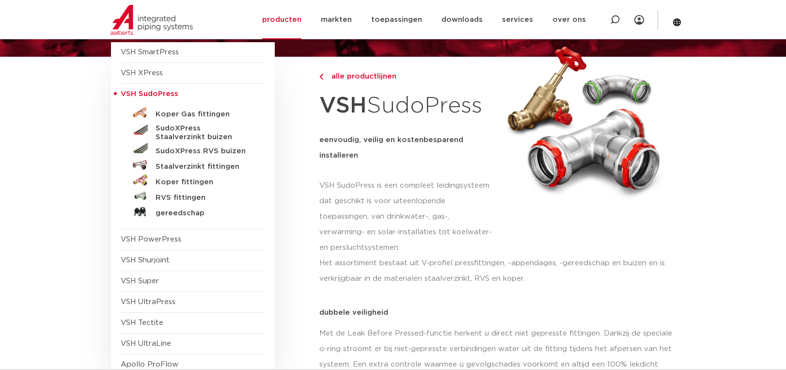 This screenshot has height=370, width=786. I want to click on h5: gereedschap, so click(203, 213).